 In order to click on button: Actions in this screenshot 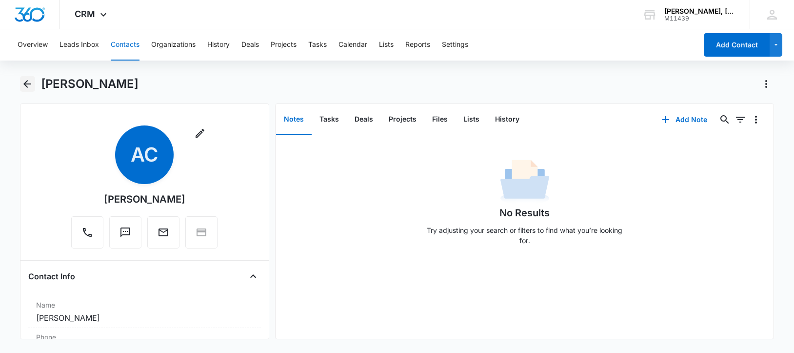, I will do `click(767, 84)`.